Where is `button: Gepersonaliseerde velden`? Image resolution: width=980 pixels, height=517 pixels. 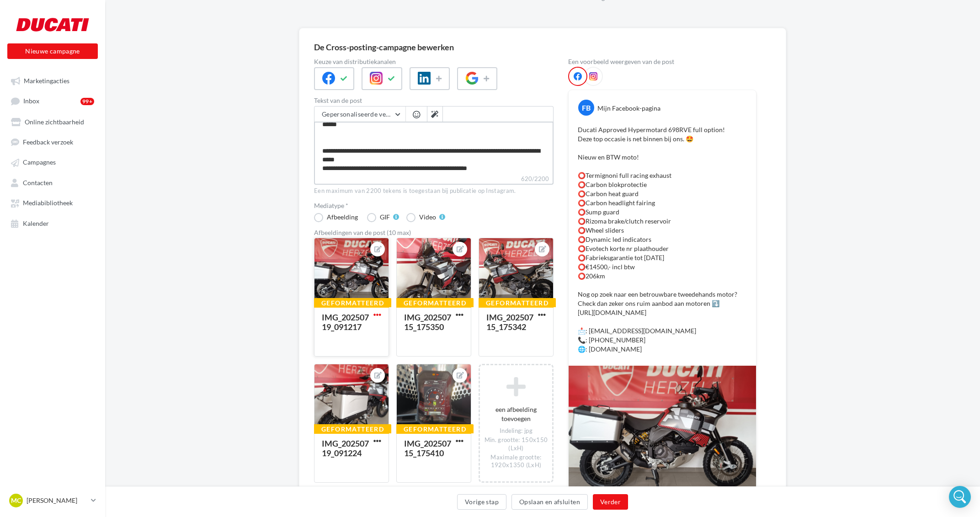
button: Gepersonaliseerde velden is located at coordinates (360, 114).